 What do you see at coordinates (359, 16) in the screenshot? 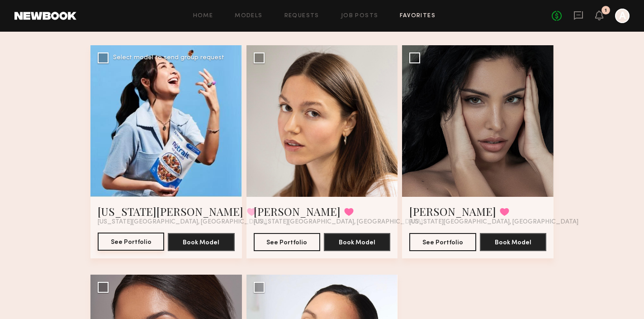
I see `a: Job Posts` at bounding box center [359, 16].